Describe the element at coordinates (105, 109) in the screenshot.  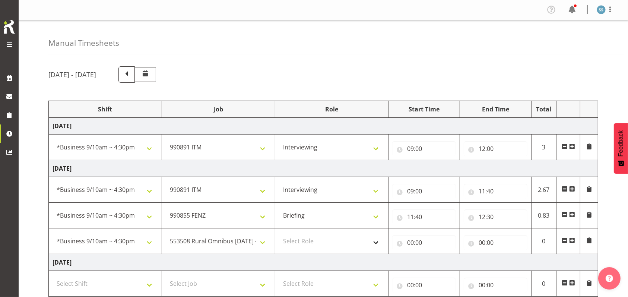
I see `div: Shift` at that location.